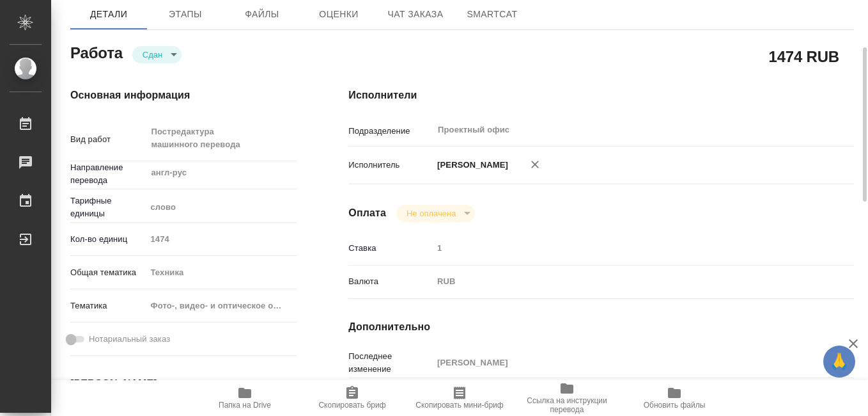 This screenshot has height=416, width=868. I want to click on p: Ставка, so click(391, 248).